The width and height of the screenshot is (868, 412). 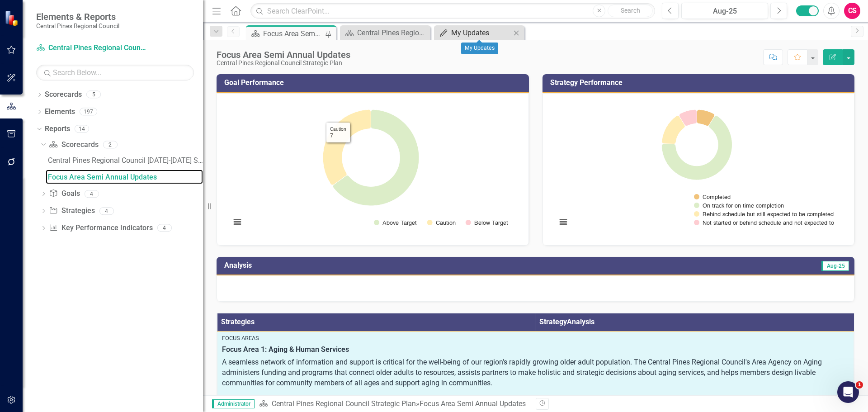 What do you see at coordinates (452, 11) in the screenshot?
I see `input: Search ClearPoint...` at bounding box center [452, 11].